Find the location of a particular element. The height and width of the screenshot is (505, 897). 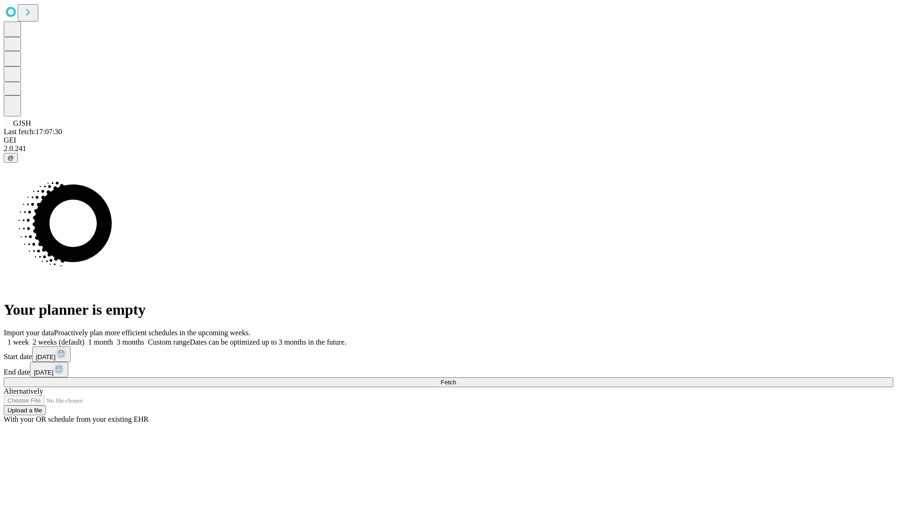

button: Upload a file is located at coordinates (25, 410).